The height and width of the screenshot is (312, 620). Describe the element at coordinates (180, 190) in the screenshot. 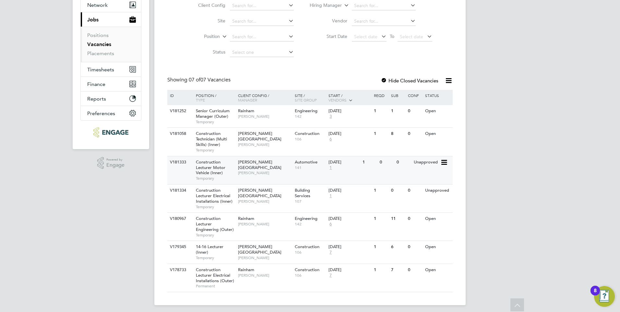

I see `div: V181334` at that location.